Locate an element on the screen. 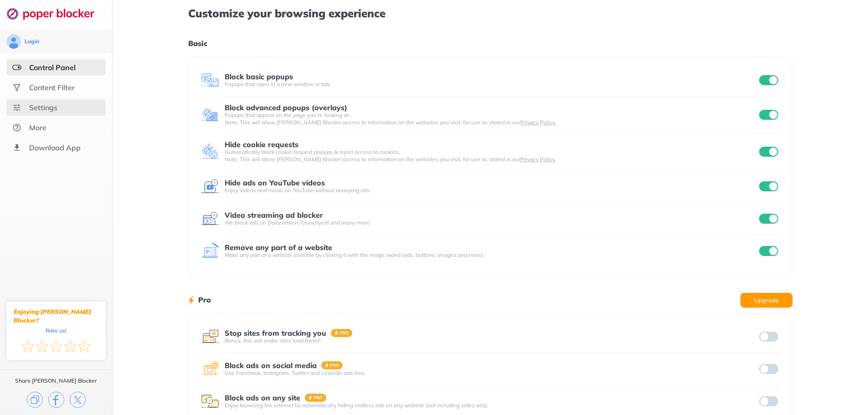  div: Block advanced popups (overlays) is located at coordinates (286, 107).